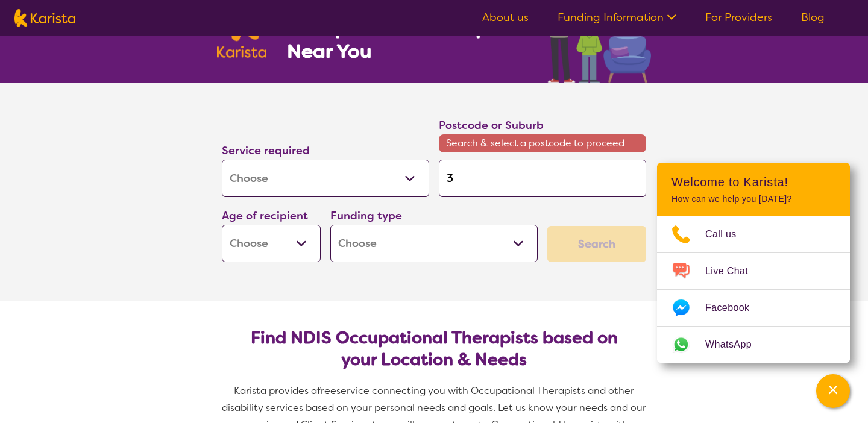 This screenshot has width=868, height=423. I want to click on span: Karista provides a, so click(276, 391).